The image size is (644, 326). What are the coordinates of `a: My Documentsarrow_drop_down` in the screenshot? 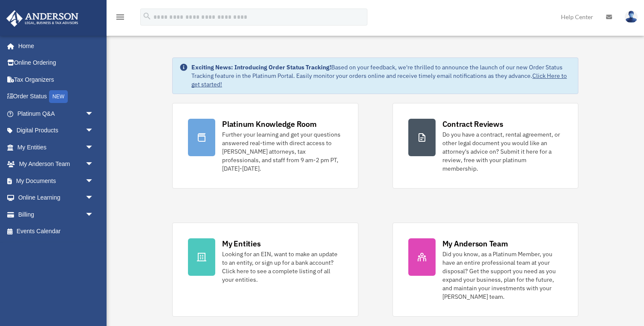 It's located at (56, 181).